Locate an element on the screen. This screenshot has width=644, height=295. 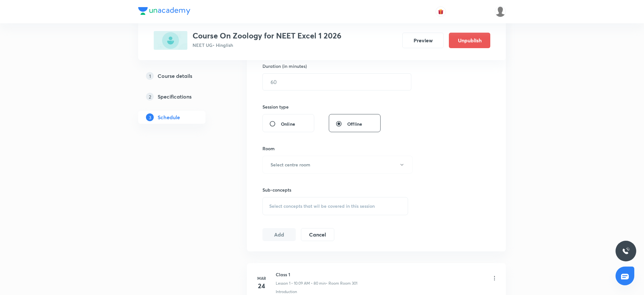
h4: 24 is located at coordinates (261, 286).